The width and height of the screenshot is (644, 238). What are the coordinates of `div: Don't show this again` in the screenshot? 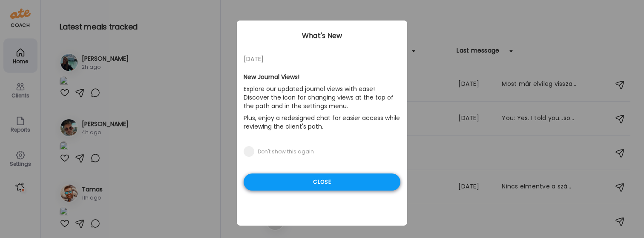 It's located at (286, 152).